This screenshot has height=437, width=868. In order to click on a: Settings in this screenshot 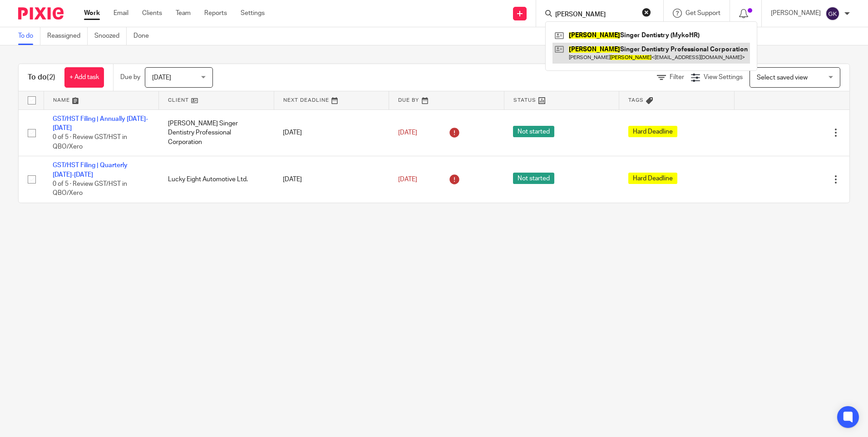, I will do `click(253, 13)`.